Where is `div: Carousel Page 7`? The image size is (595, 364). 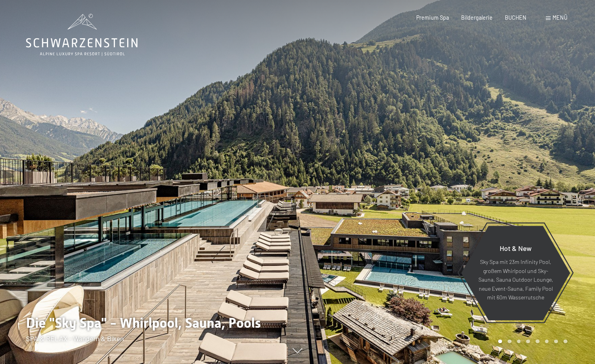
div: Carousel Page 7 is located at coordinates (557, 341).